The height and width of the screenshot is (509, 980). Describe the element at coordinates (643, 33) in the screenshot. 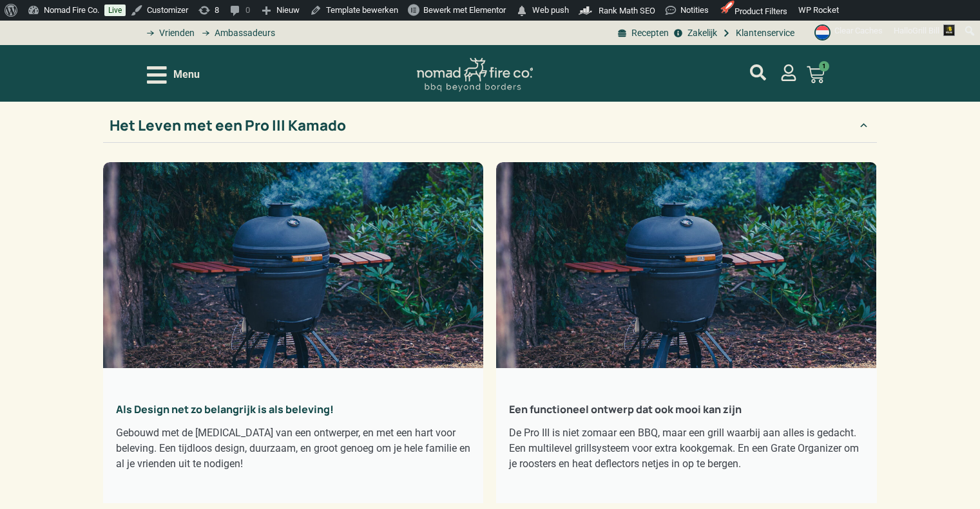

I see `a: BBQ recepten` at that location.